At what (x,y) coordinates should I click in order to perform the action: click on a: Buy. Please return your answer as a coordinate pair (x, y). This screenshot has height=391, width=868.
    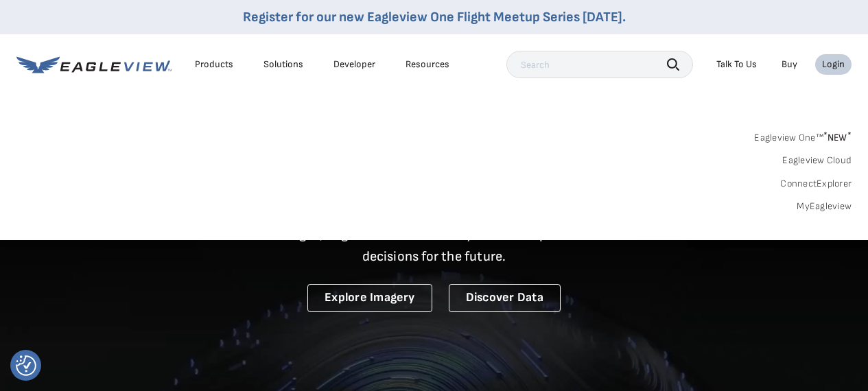
    Looking at the image, I should click on (789, 64).